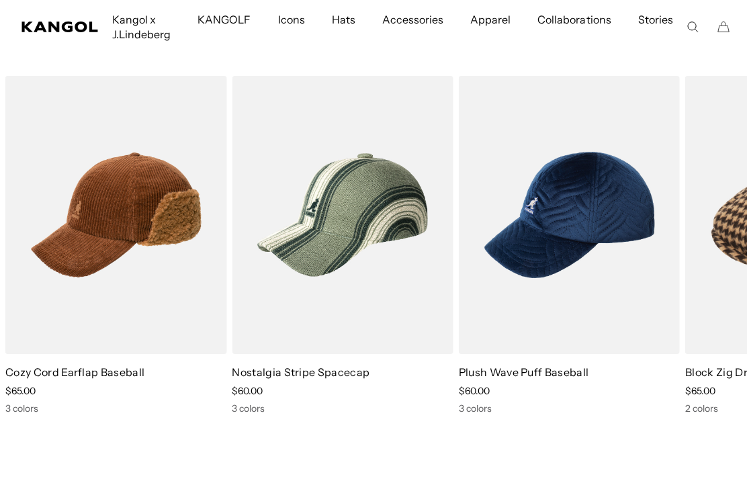 The height and width of the screenshot is (491, 747). Describe the element at coordinates (116, 214) in the screenshot. I see `img: Cozy Cord Earflap Baseball` at that location.